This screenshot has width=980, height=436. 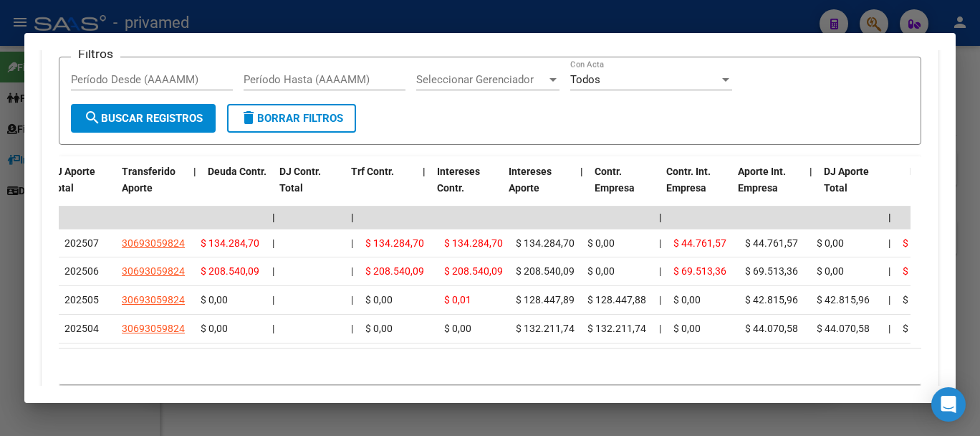 I want to click on datatable-header-cell: Intereses Contr., so click(x=467, y=188).